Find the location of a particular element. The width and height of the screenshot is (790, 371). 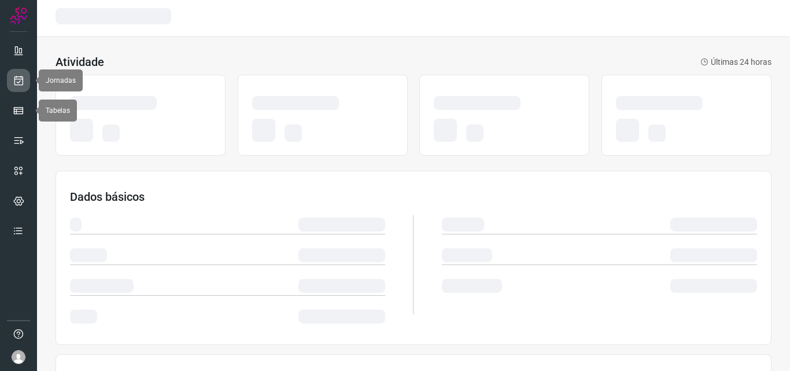

img: Logo is located at coordinates (18, 16).